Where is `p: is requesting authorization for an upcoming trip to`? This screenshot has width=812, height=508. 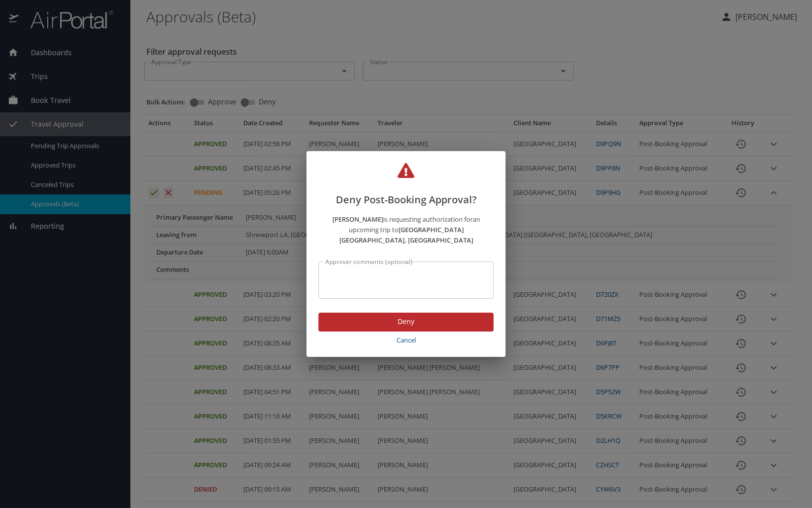
p: is requesting authorization for an upcoming trip to is located at coordinates (406, 230).